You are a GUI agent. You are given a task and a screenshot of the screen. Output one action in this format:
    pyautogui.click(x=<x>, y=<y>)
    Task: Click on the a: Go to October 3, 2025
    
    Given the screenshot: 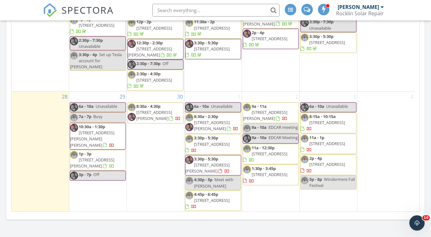 What is the action you would take?
    pyautogui.click(x=354, y=97)
    